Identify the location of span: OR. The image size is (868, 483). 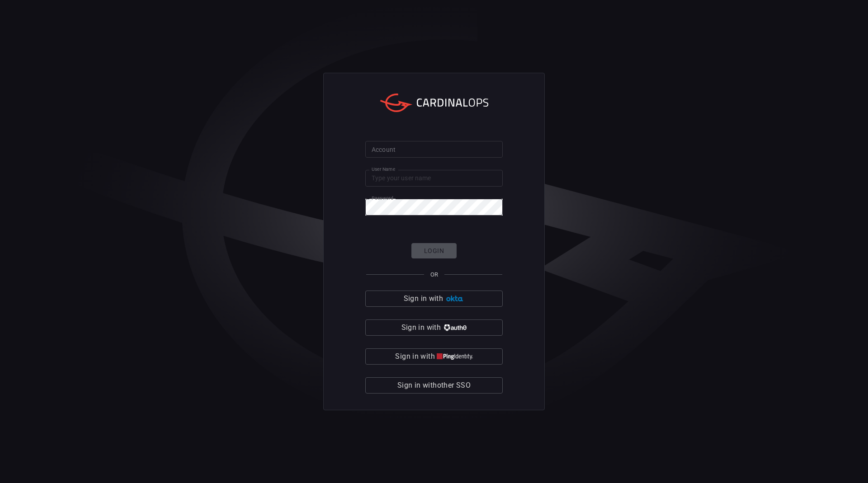
(434, 274).